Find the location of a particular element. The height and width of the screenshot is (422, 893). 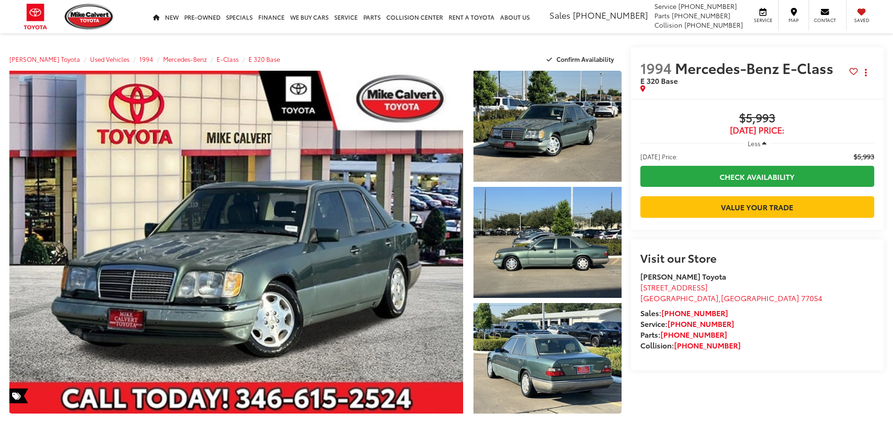

span: Less is located at coordinates (754, 143).